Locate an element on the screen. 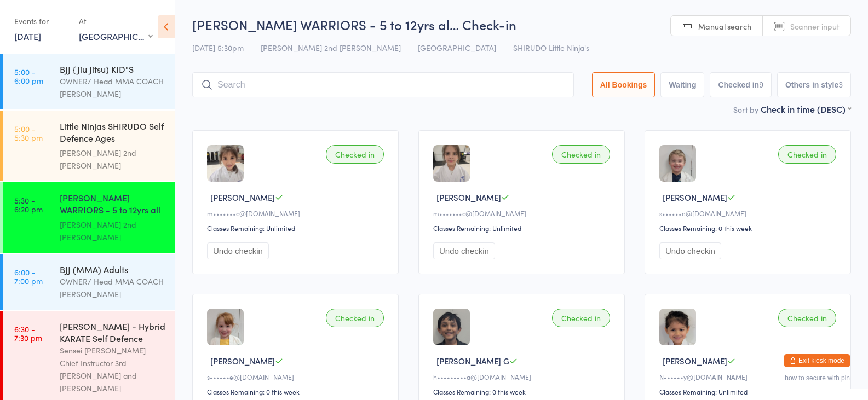 This screenshot has width=868, height=400. div: At is located at coordinates (116, 21).